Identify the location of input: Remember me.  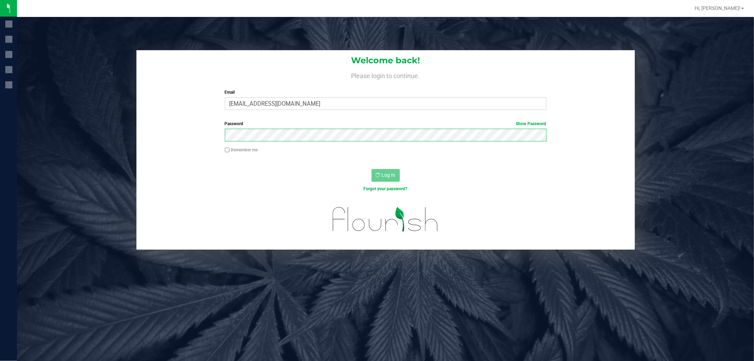
(227, 150).